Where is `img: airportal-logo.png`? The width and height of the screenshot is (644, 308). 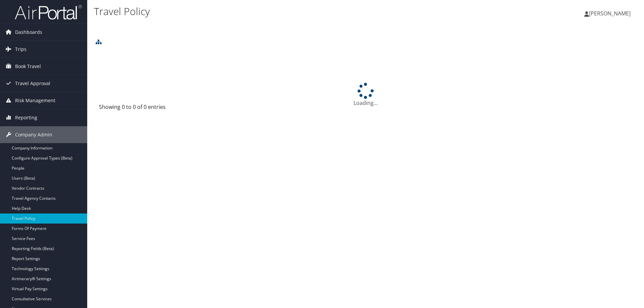 img: airportal-logo.png is located at coordinates (48, 12).